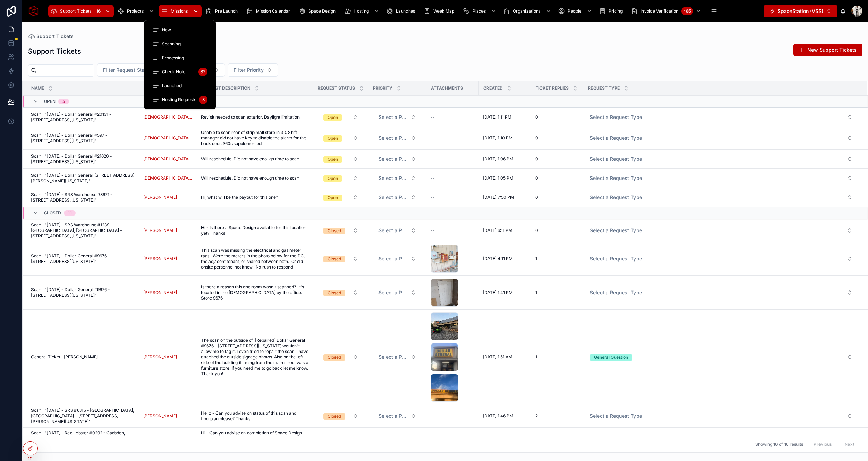 Image resolution: width=868 pixels, height=461 pixels. Describe the element at coordinates (362, 11) in the screenshot. I see `span: Hosting` at that location.